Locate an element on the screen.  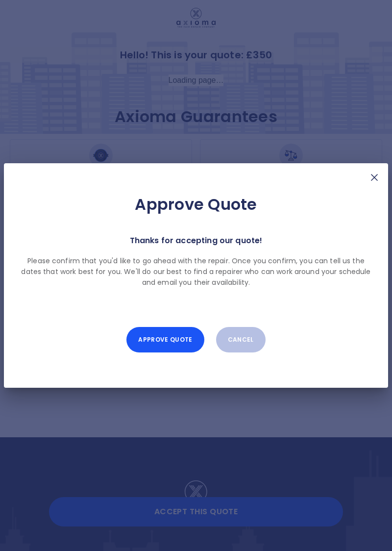
button: Approve Quote is located at coordinates (165, 339).